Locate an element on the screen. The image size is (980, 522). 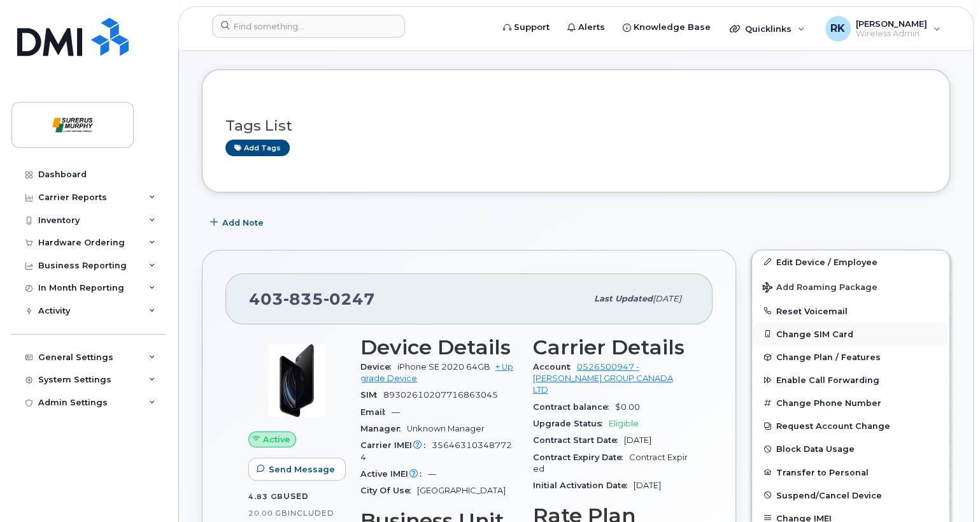
span: Alerts is located at coordinates (592, 27).